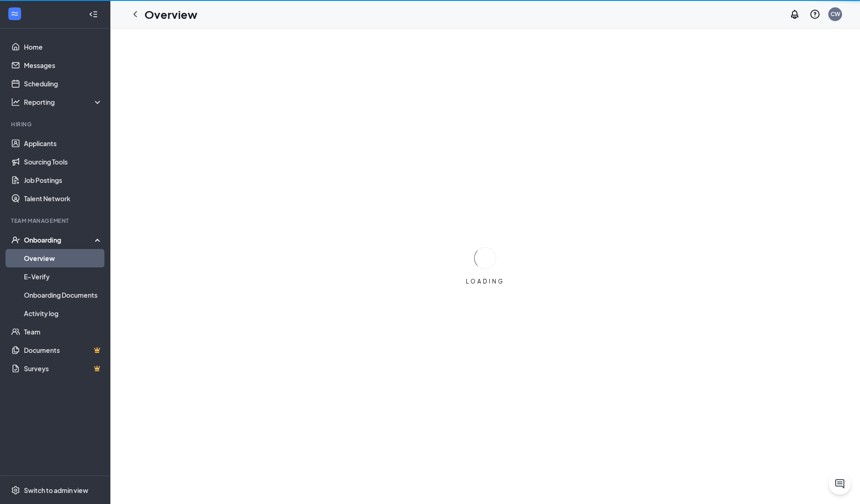  Describe the element at coordinates (63, 143) in the screenshot. I see `a: Applicants` at that location.